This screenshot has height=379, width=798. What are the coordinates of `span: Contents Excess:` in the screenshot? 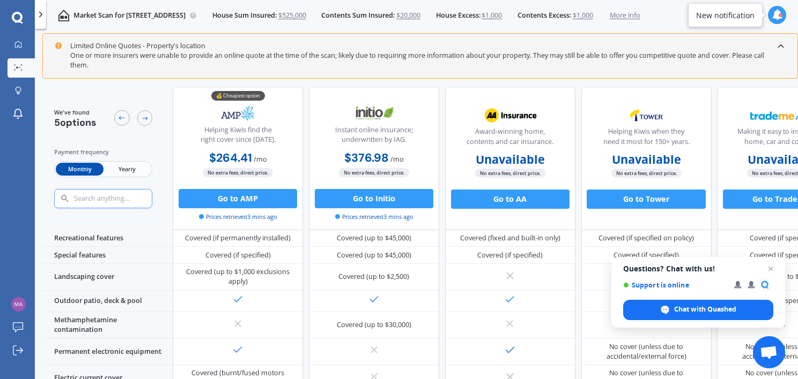 It's located at (544, 16).